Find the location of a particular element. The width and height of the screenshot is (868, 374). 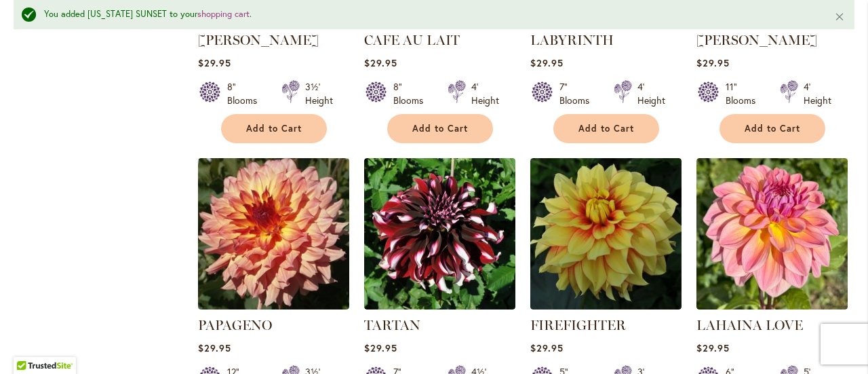

a: shopping cart is located at coordinates (223, 14).